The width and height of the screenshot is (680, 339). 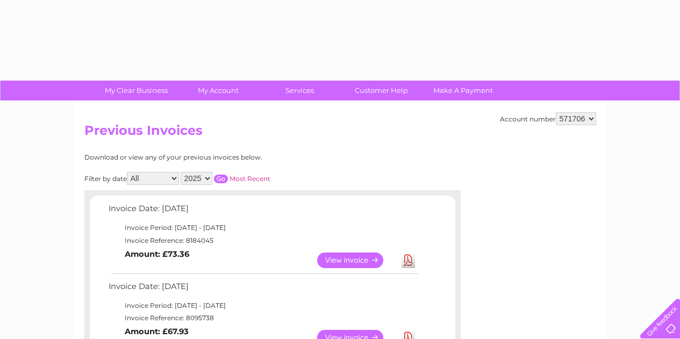 I want to click on td: Invoice Reference: 8095738, so click(x=263, y=318).